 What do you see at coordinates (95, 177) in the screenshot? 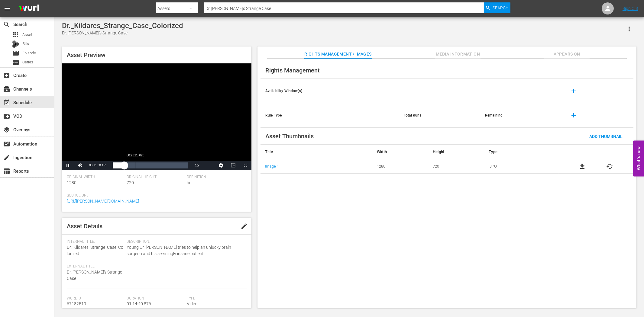
I see `span: Original Width` at bounding box center [95, 177].